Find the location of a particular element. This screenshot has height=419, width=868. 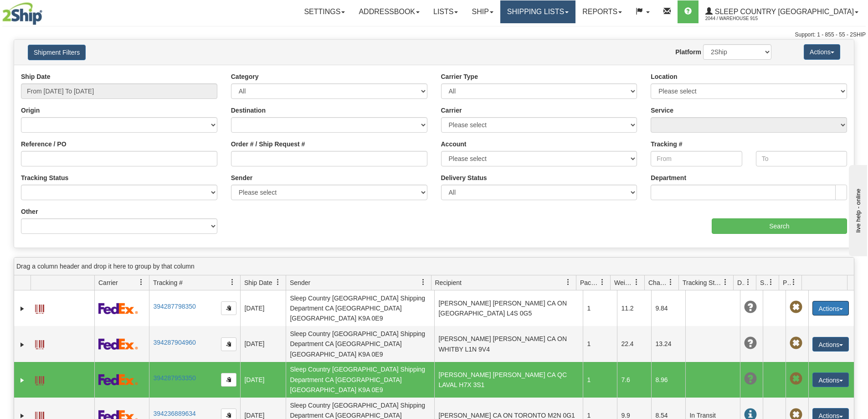

input: Search is located at coordinates (779, 226).